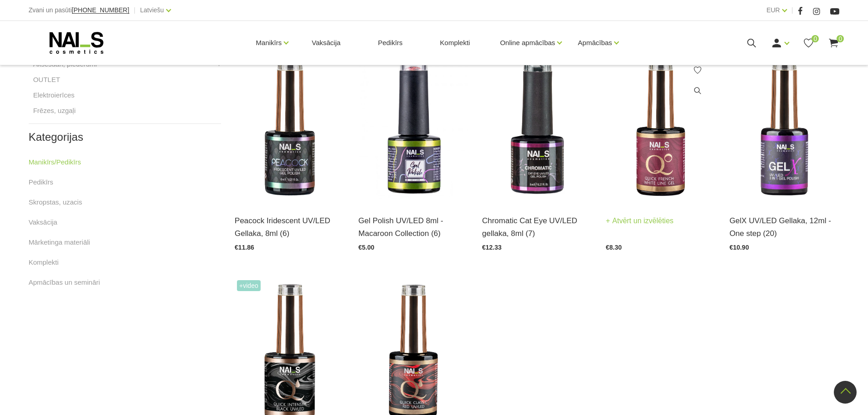  I want to click on img: “Macaroon” kolekcijas gellaka izceļas ar dažāda izmēra krāsainām daļiņām, kas lieliski papildinās..., so click(413, 127).